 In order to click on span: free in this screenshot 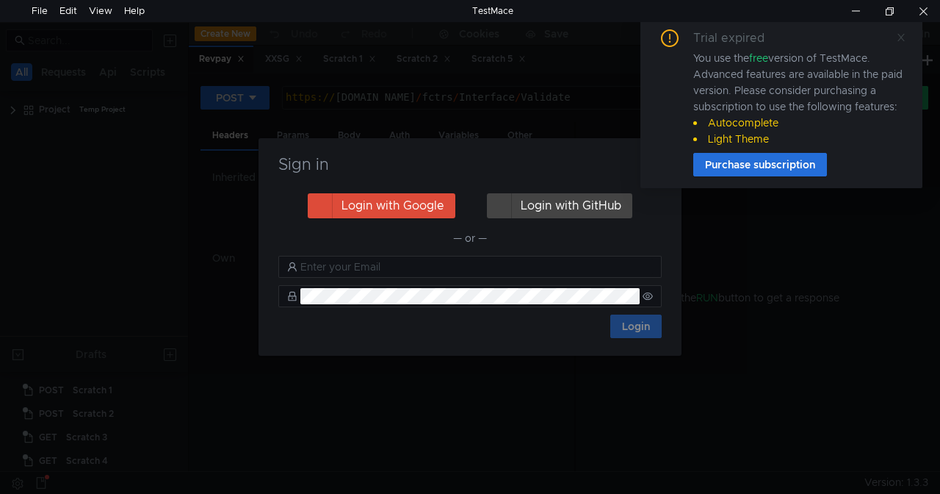, I will do `click(759, 58)`.